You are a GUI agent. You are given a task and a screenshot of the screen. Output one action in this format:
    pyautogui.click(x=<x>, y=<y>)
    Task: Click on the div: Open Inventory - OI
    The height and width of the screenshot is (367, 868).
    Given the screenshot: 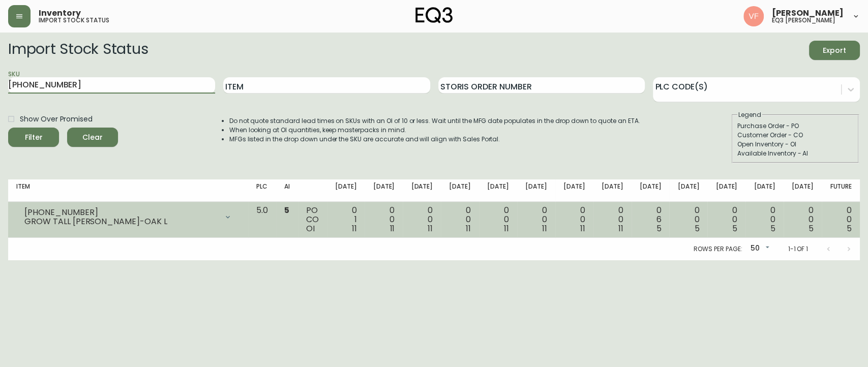 What is the action you would take?
    pyautogui.click(x=796, y=145)
    